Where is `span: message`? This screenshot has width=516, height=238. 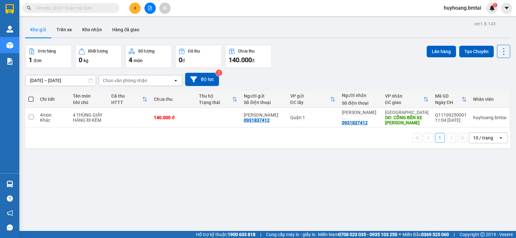 span: message is located at coordinates (10, 228).